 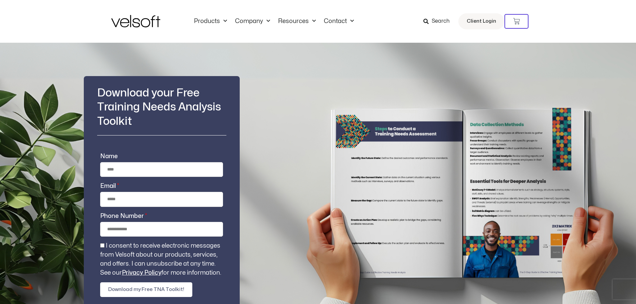 What do you see at coordinates (274, 21) in the screenshot?
I see `nav: Menu` at bounding box center [274, 21].